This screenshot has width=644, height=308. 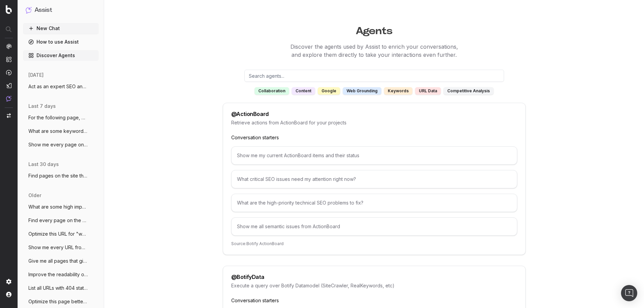 I want to click on p: Discover the agents used by Assist to enrich your conversations, and explore them directly to tak..., so click(x=374, y=51).